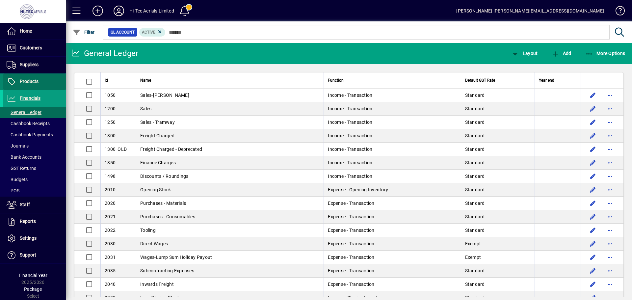 The width and height of the screenshot is (632, 300). Describe the element at coordinates (35, 168) in the screenshot. I see `a: GST Returns` at that location.